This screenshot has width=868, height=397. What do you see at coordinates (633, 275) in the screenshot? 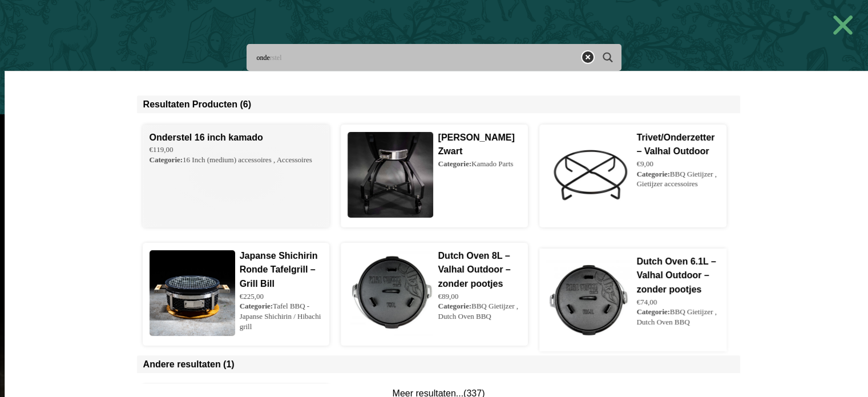
I see `a: Dutch Oven 6.1L – Valhal Outdoor – zonder pootjes` at bounding box center [633, 275].